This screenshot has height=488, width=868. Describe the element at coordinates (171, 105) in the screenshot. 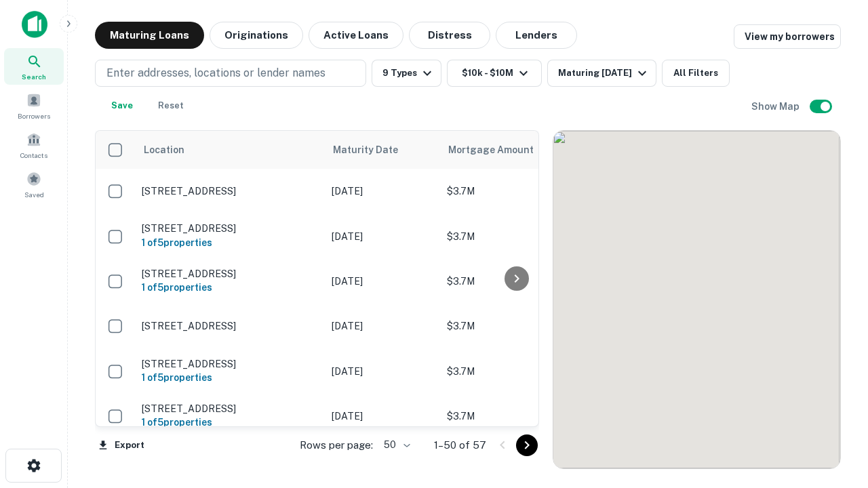

I see `button: Reset` at that location.